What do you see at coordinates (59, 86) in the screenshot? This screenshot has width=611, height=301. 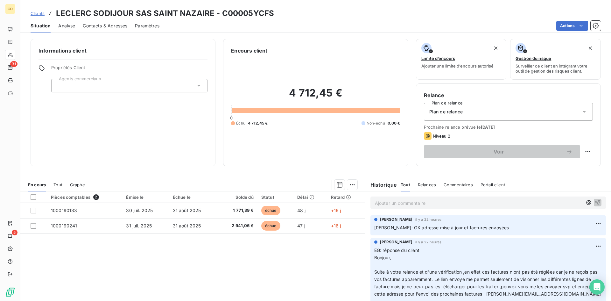 I see `input: Ajouter une valeur` at bounding box center [59, 86].